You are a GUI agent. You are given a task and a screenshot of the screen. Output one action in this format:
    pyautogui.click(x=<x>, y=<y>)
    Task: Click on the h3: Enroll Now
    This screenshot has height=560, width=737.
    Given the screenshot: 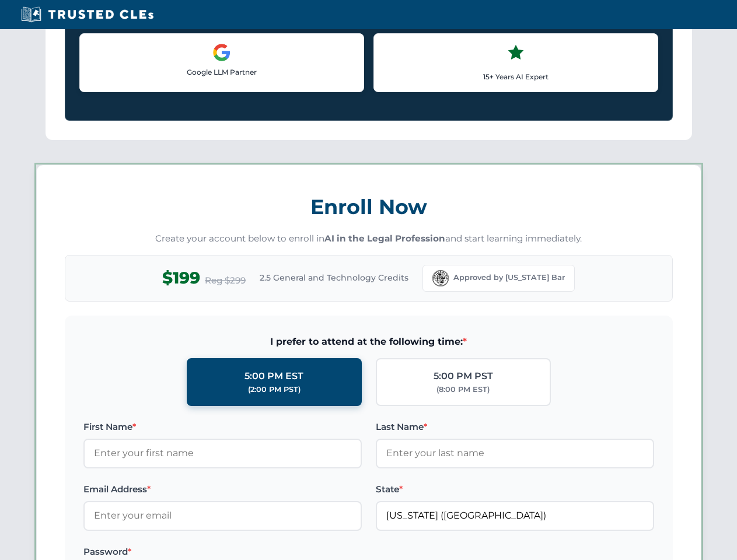 What is the action you would take?
    pyautogui.click(x=369, y=206)
    